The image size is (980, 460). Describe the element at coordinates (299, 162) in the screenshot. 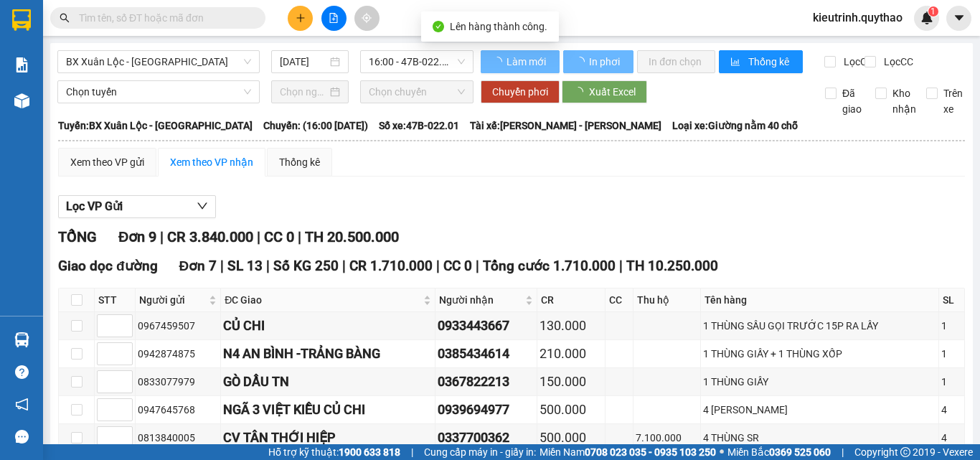

I see `div: Thống kê` at that location.